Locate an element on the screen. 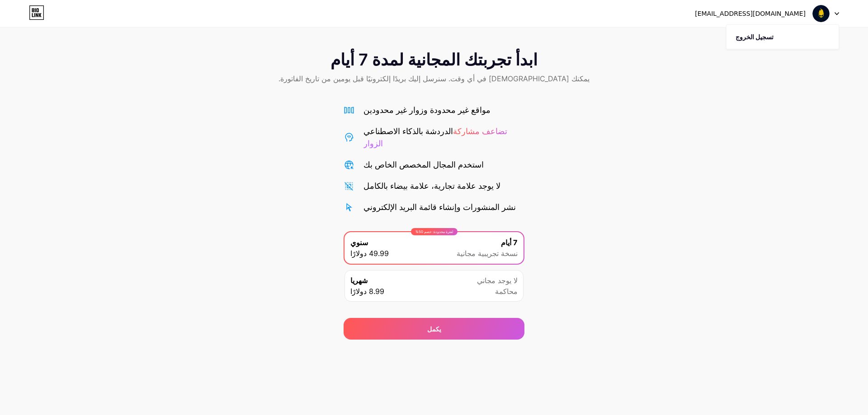 The height and width of the screenshot is (415, 868). font: 7 أيام is located at coordinates (509, 242).